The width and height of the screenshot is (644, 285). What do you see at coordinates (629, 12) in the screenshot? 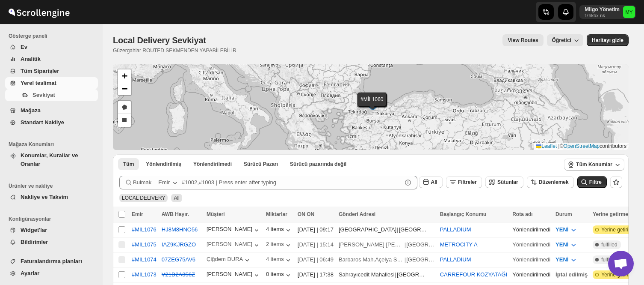
I see `span: Milgo Yönetim` at bounding box center [629, 12].